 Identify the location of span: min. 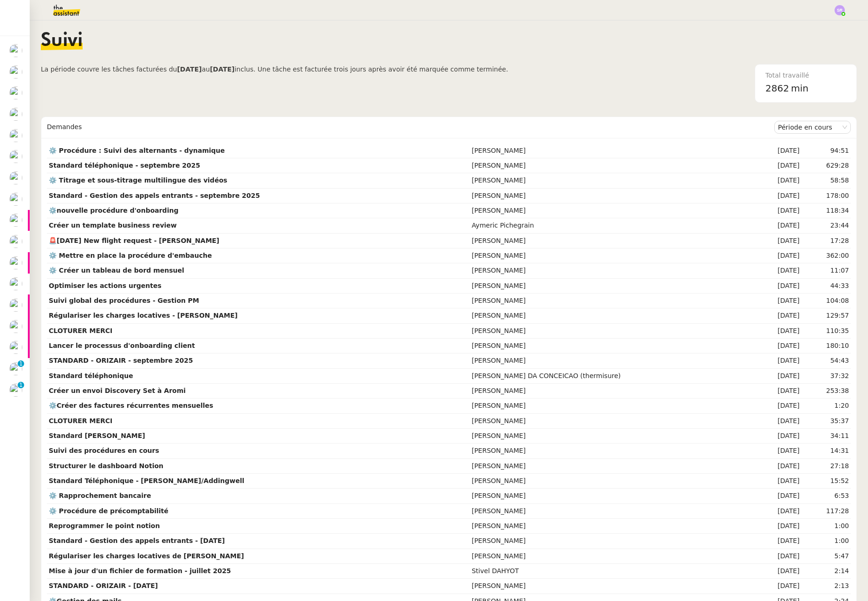
(800, 88).